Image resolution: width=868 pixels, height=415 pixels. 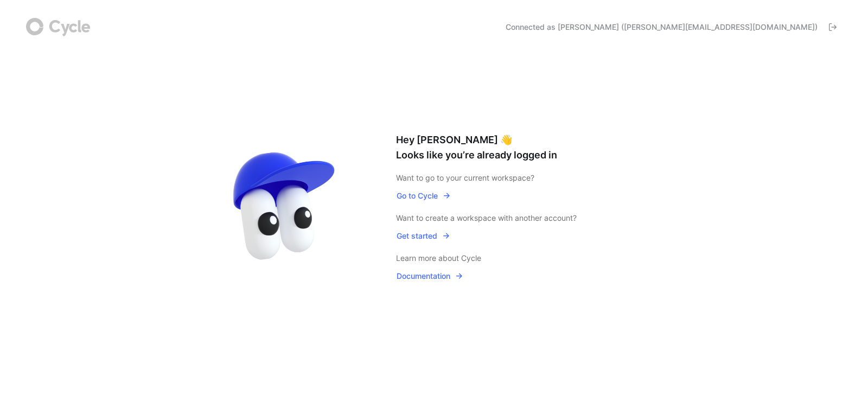 I want to click on span: Go to Cycle, so click(x=424, y=196).